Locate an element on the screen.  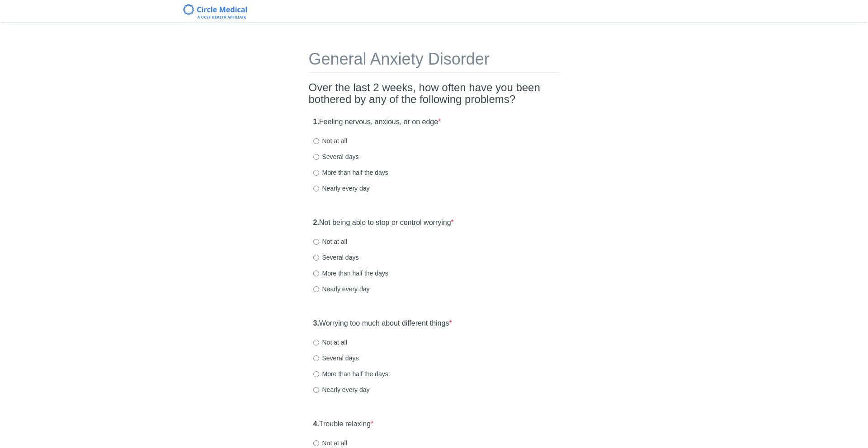
label: Trouble relaxing is located at coordinates (344, 424).